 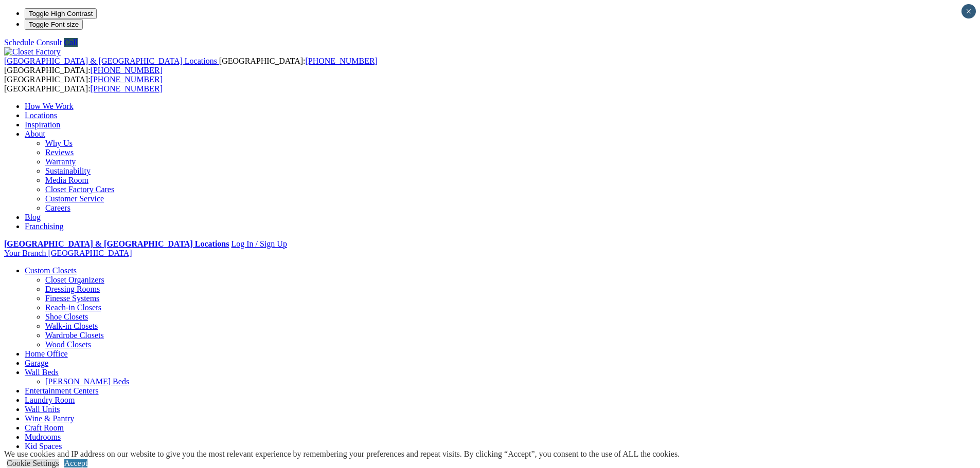 I want to click on a: Log In / Sign Up, so click(x=258, y=243).